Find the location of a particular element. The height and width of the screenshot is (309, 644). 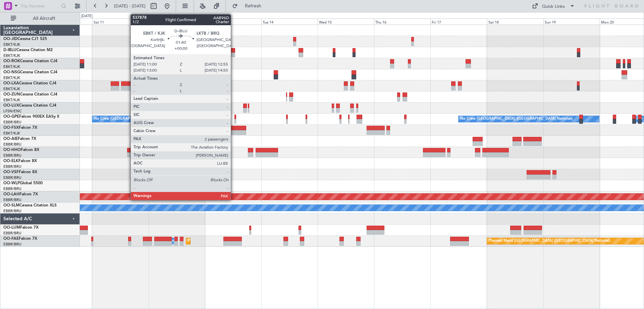

span: OO-ROK is located at coordinates (12, 61).